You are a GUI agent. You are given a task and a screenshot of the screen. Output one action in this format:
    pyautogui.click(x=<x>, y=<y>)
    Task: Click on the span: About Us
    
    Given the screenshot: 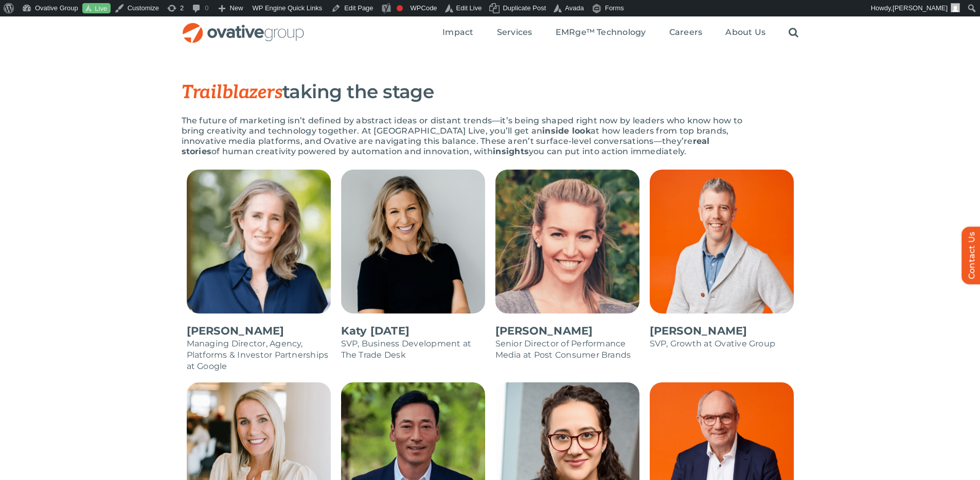 What is the action you would take?
    pyautogui.click(x=745, y=32)
    